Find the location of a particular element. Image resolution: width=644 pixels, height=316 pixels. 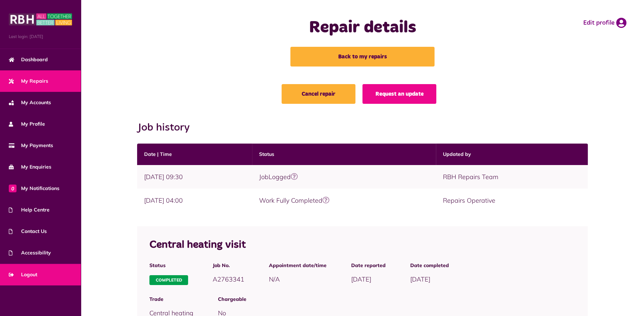

span: Date reported is located at coordinates (368, 265).